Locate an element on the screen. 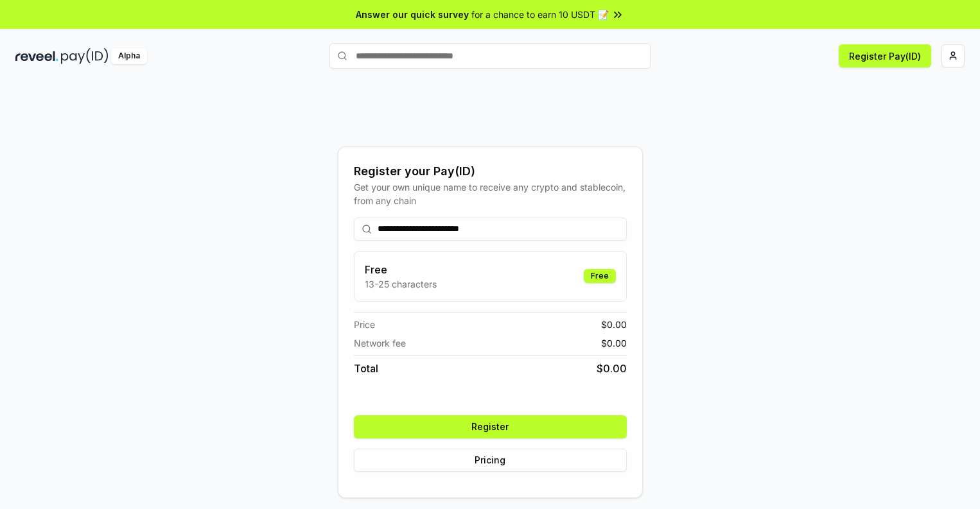 Image resolution: width=980 pixels, height=509 pixels. div: Free is located at coordinates (600, 276).